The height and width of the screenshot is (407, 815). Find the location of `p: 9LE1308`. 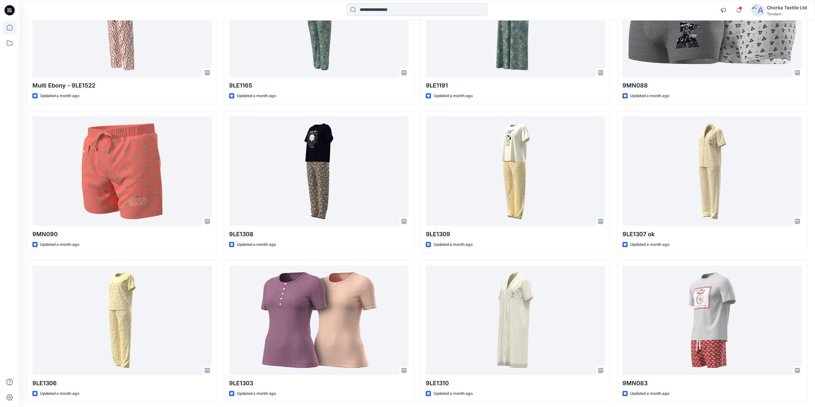

p: 9LE1308 is located at coordinates (319, 235).